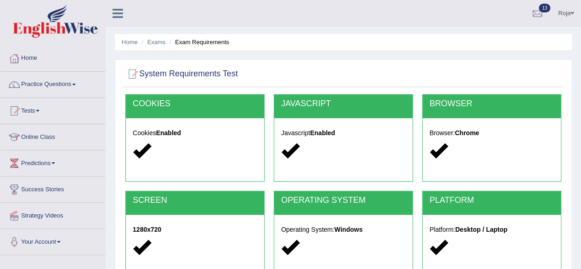 The width and height of the screenshot is (581, 269). What do you see at coordinates (482, 229) in the screenshot?
I see `strong: Desktop / Laptop` at bounding box center [482, 229].